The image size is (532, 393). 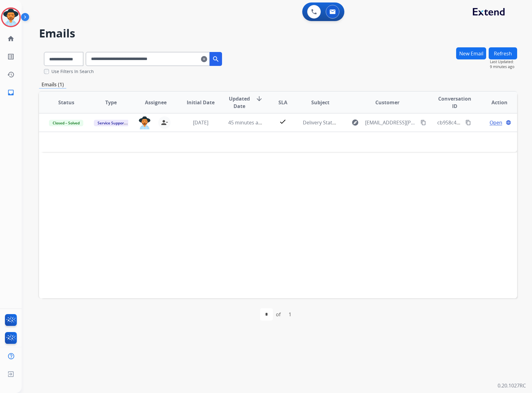 I want to click on span: Status, so click(x=66, y=102).